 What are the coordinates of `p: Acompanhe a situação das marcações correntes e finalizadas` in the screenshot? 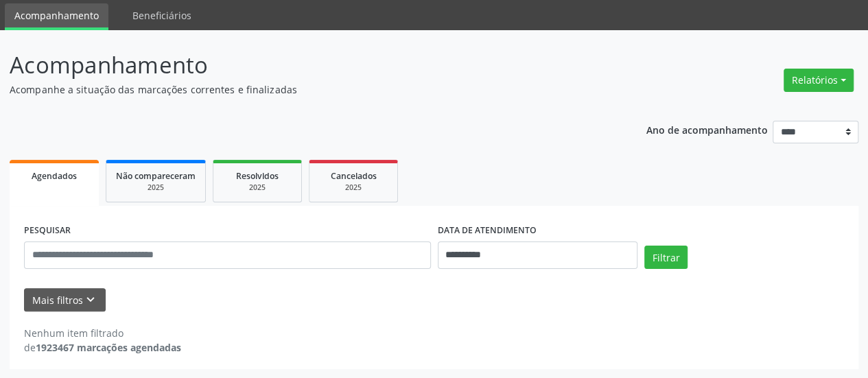 It's located at (307, 89).